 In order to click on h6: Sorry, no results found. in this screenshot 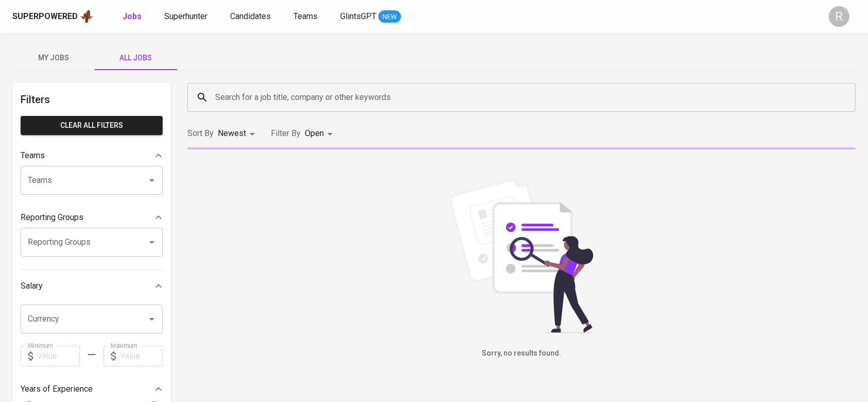, I will do `click(522, 354)`.